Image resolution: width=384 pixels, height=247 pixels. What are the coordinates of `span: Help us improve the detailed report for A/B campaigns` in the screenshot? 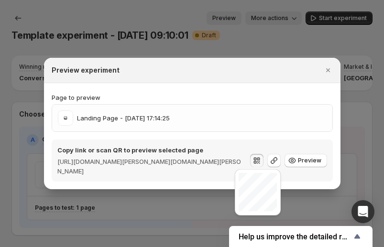 It's located at (295, 237).